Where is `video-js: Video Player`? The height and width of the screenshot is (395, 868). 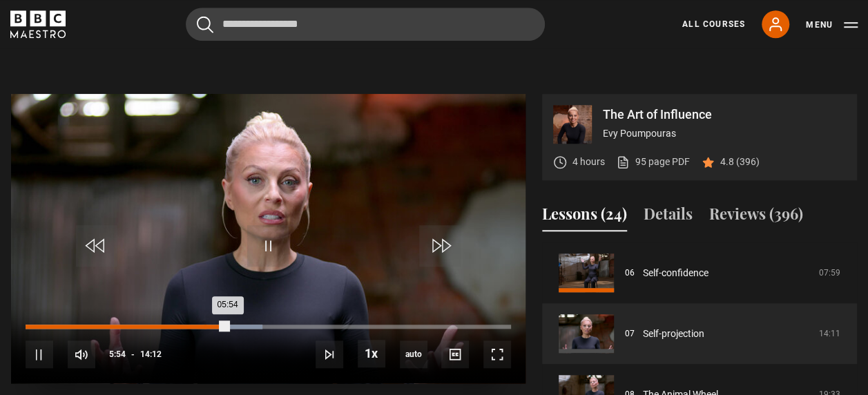
video-js: Video Player is located at coordinates (268, 238).